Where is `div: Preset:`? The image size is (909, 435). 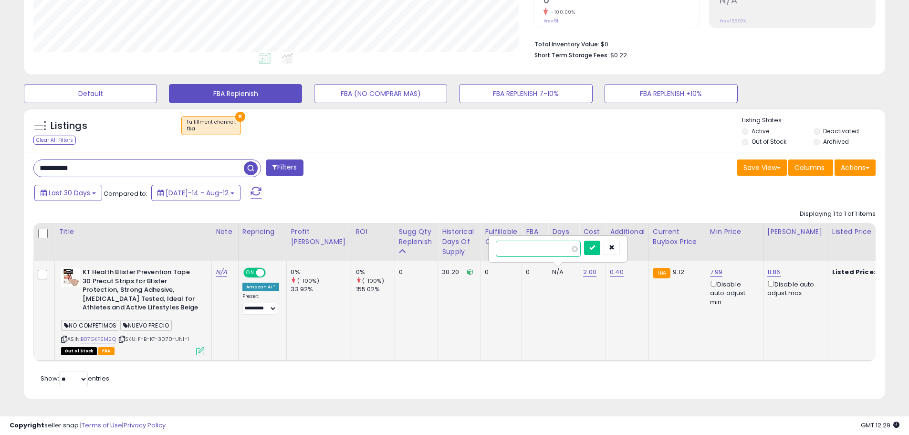
div: Preset: is located at coordinates (261, 303).